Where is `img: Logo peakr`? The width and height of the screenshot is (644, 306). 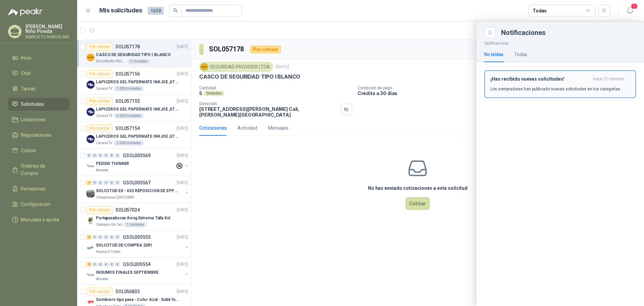 img: Logo peakr is located at coordinates (25, 12).